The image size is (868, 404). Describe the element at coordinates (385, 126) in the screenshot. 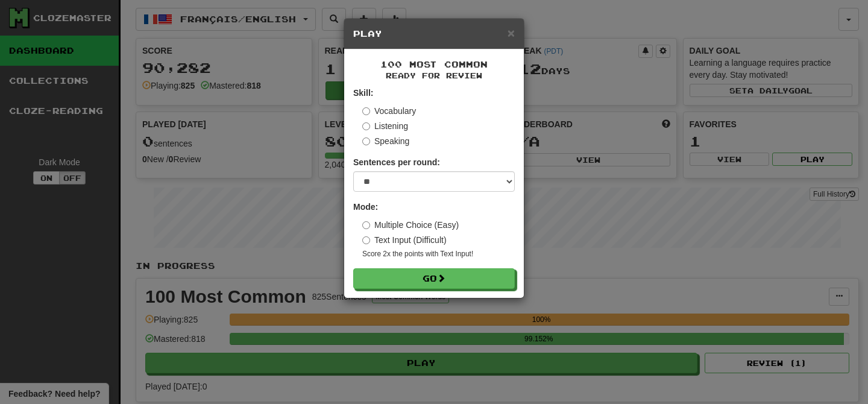

I see `label: Listening` at that location.